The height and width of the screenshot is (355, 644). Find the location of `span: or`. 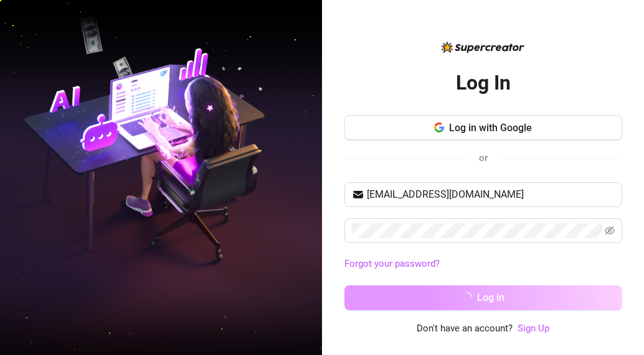

span: or is located at coordinates (483, 158).